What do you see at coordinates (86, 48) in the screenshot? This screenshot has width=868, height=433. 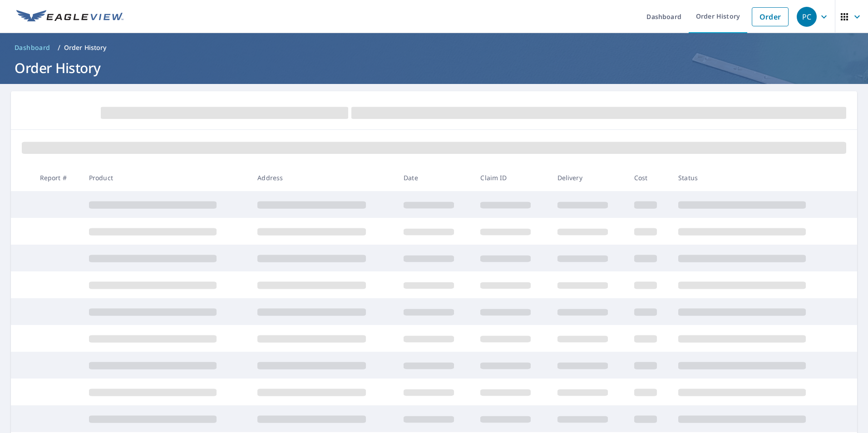 I see `p: Order History` at bounding box center [86, 48].